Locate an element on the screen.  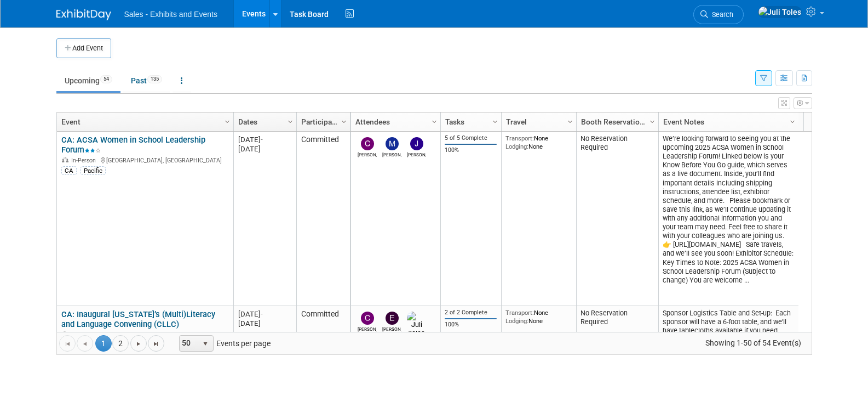
span: 54 is located at coordinates (106, 79).